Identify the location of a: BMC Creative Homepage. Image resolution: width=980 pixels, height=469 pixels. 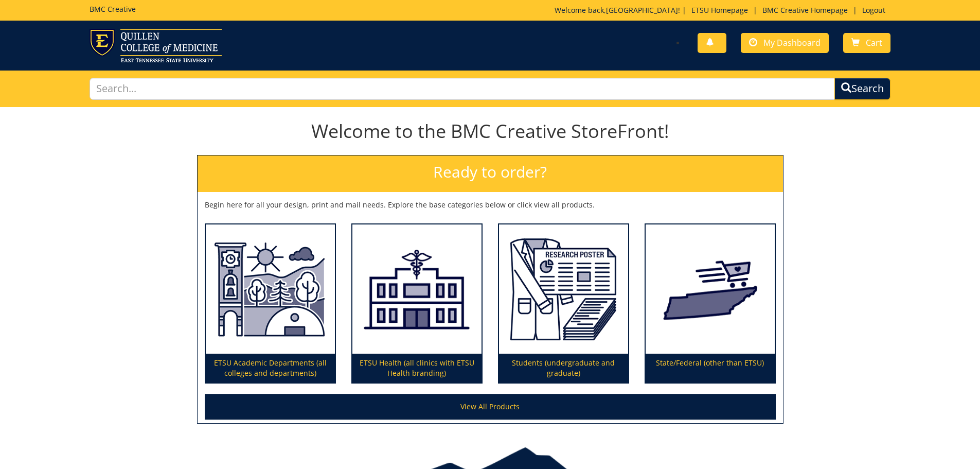
(805, 10).